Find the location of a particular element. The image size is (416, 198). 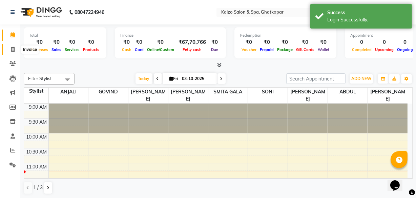

div: 9:30 AM is located at coordinates (38, 122).